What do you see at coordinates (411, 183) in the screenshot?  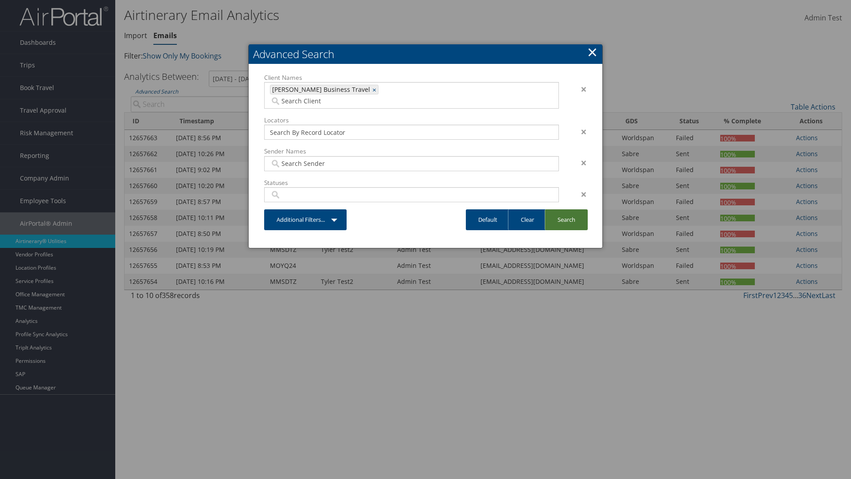 I see `label: Statuses` at bounding box center [411, 183].